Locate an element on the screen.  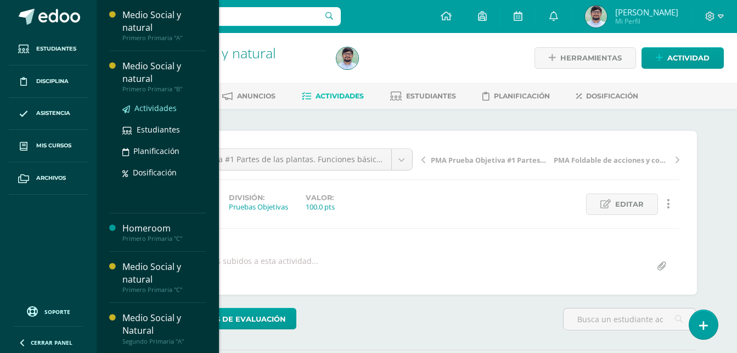
a: Soporte is located at coordinates (48, 310).